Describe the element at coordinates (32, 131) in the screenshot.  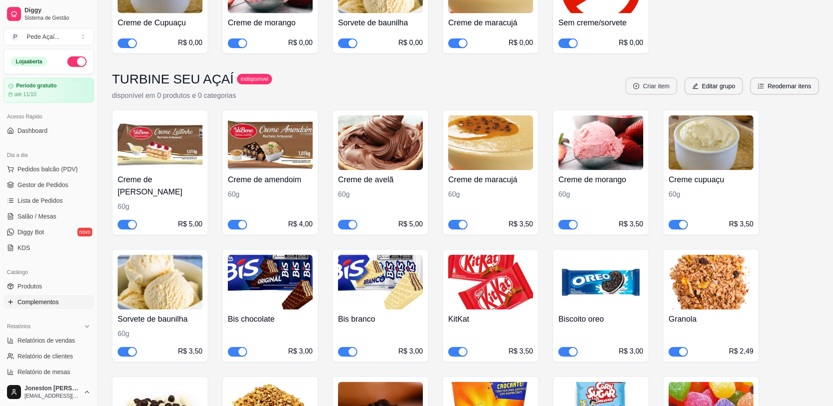
I see `span: Dashboard` at that location.